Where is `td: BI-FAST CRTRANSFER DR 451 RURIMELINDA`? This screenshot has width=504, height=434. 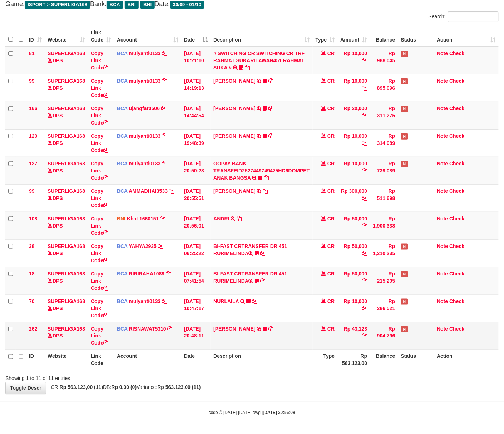
td: BI-FAST CRTRANSFER DR 451 RURIMELINDA is located at coordinates (262, 281).